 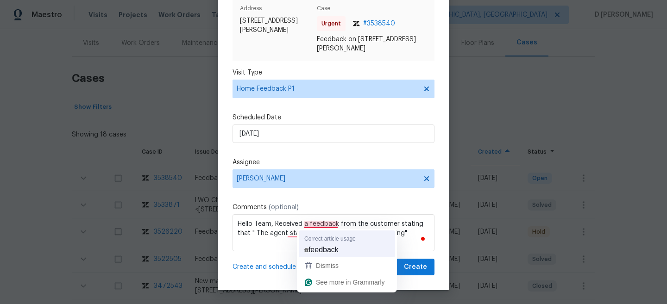 What do you see at coordinates (372, 10) in the screenshot?
I see `span: Case` at bounding box center [372, 10].